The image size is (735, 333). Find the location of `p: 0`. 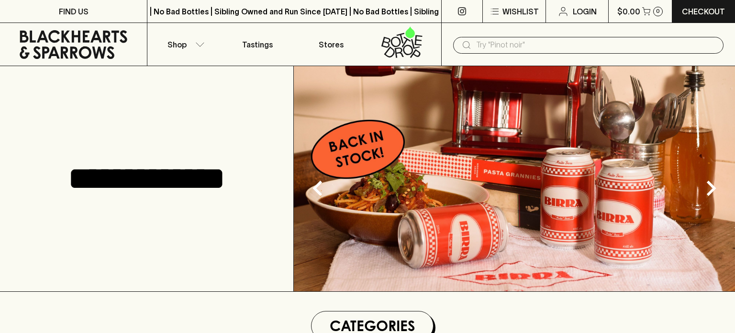

p: 0 is located at coordinates (658, 11).